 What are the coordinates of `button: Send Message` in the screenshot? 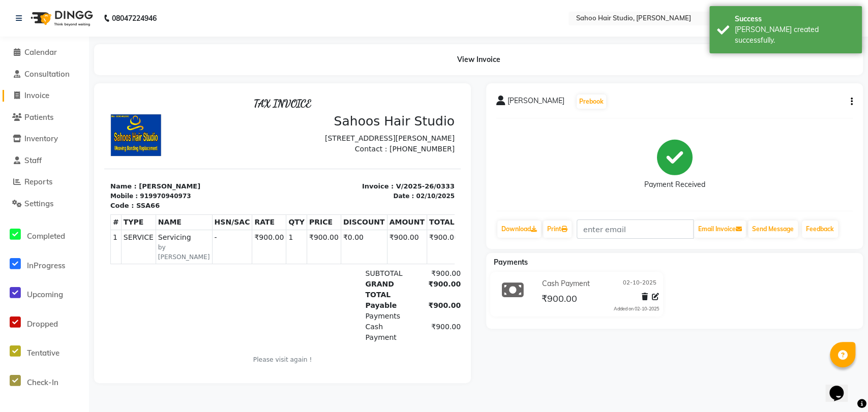 It's located at (773, 229).